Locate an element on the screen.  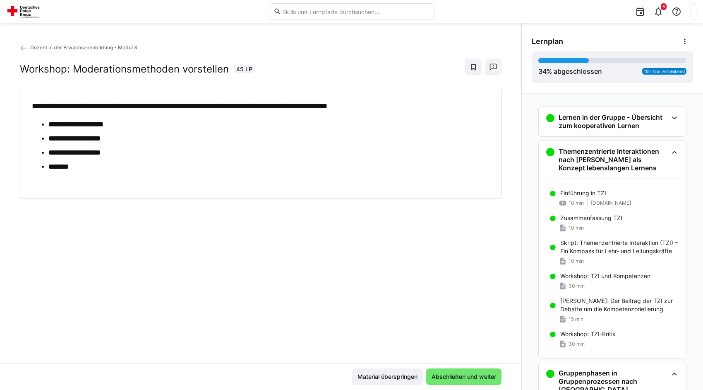
h3: Lernen in der Gruppe - Übersicht zum kooperativen Lernen is located at coordinates (614, 121).